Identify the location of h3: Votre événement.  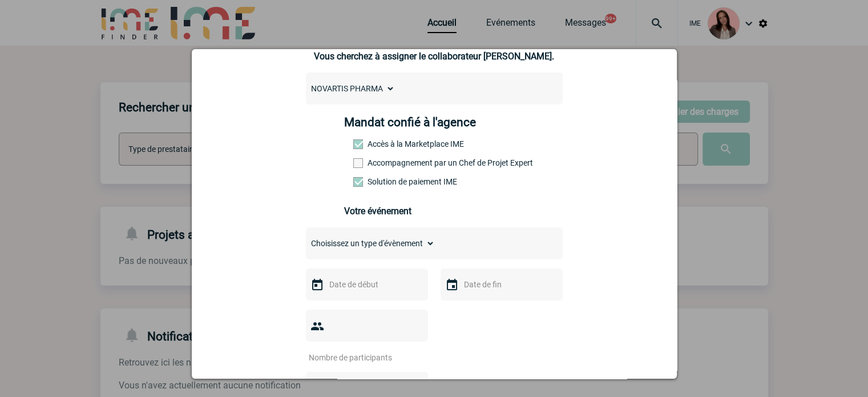
(434, 210).